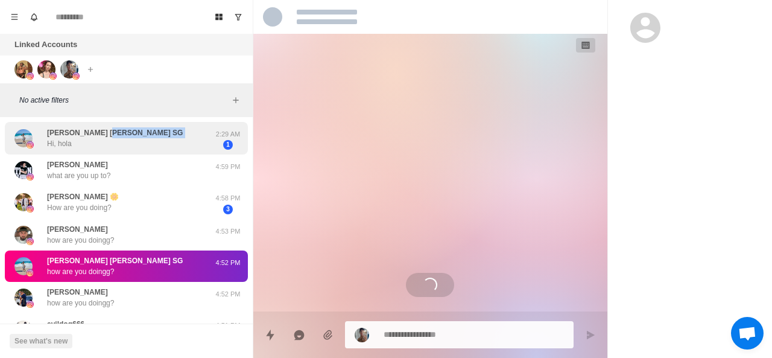 Image resolution: width=772 pixels, height=358 pixels. What do you see at coordinates (78, 175) in the screenshot?
I see `p: what are you up to?` at bounding box center [78, 175].